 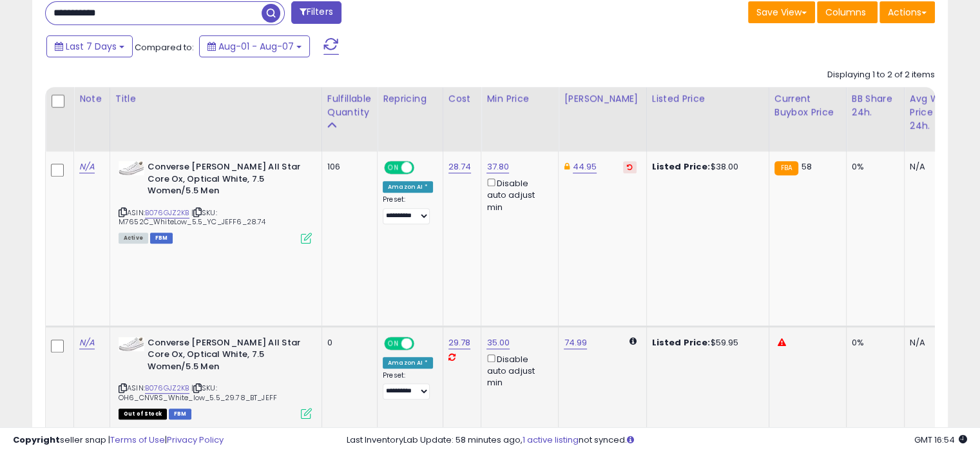 I want to click on button: Save View, so click(x=782, y=12).